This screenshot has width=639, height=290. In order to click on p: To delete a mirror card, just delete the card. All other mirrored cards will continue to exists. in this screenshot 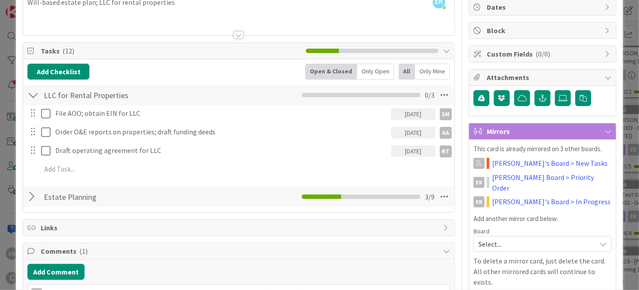, I will do `click(543, 272)`.